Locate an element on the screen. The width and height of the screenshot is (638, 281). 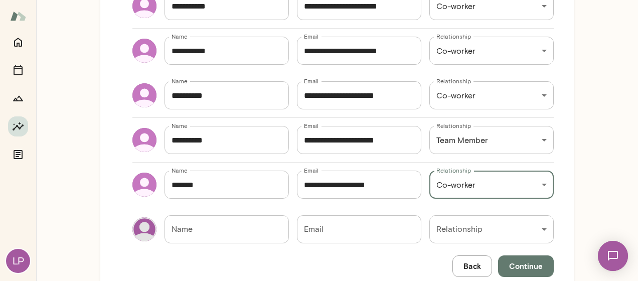
button: Growth Plan is located at coordinates (18, 98).